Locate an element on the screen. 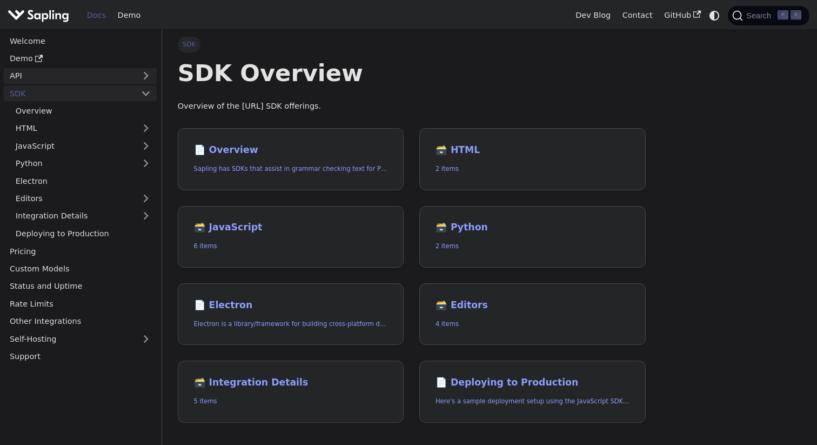 The width and height of the screenshot is (817, 445). nav: Breadcrumbs is located at coordinates (412, 44).